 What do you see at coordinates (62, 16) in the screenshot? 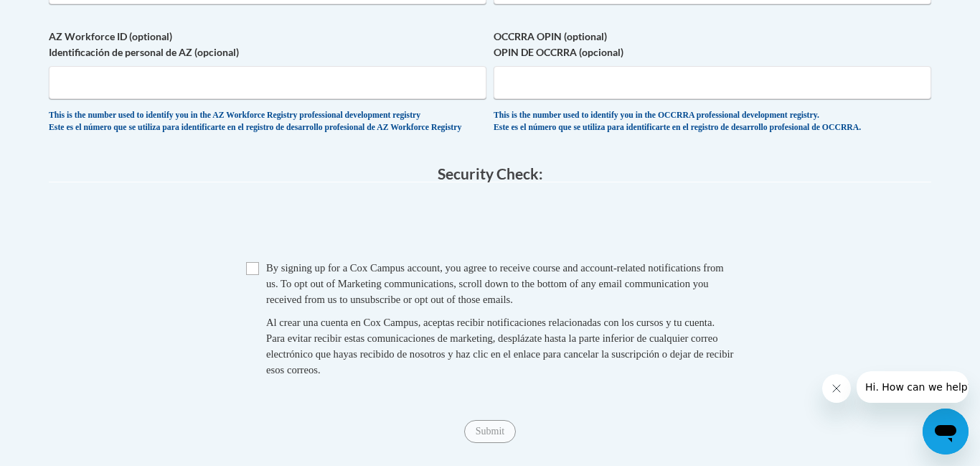
I see `span: Hi. How can we help?` at bounding box center [62, 16].